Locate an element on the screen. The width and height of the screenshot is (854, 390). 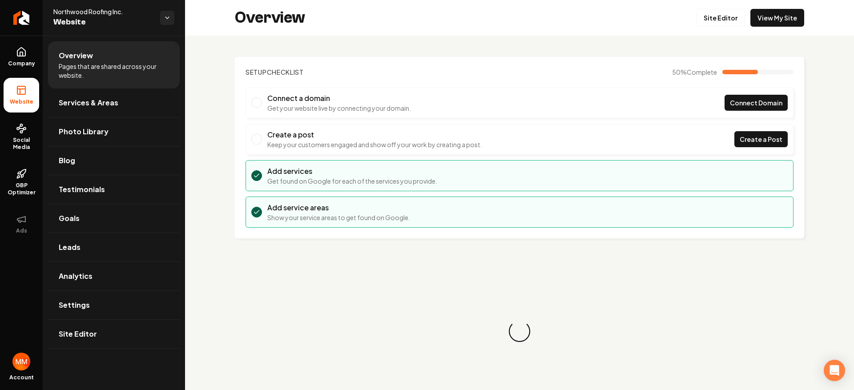
button: Ads is located at coordinates (21, 224).